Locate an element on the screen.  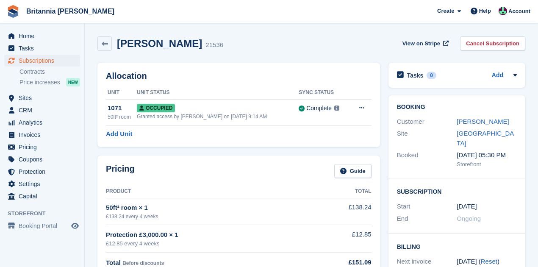
span: Total is located at coordinates (113, 262).